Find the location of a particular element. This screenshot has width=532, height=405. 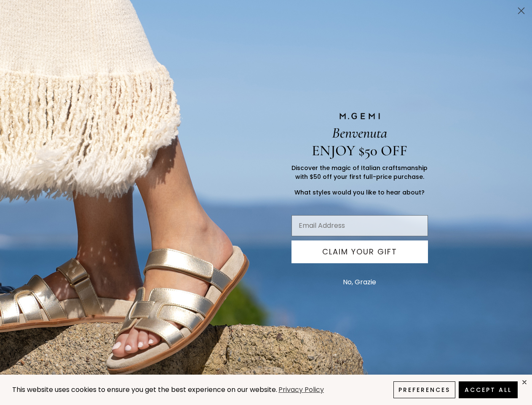

div: close is located at coordinates (525, 382).